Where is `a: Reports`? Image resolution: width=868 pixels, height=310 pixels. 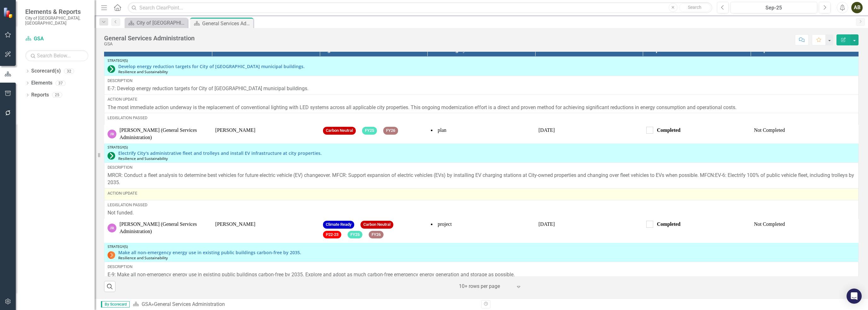 a: Reports is located at coordinates (40, 95).